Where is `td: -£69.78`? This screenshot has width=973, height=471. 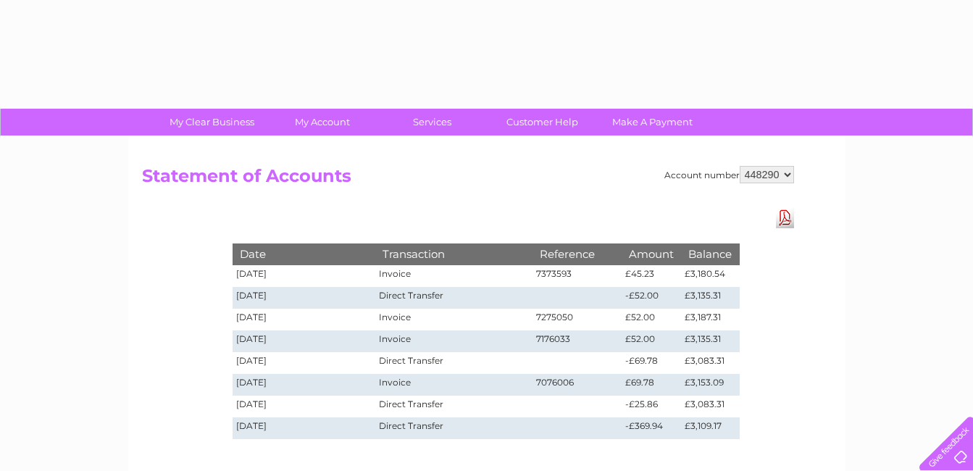 td: -£69.78 is located at coordinates (651, 363).